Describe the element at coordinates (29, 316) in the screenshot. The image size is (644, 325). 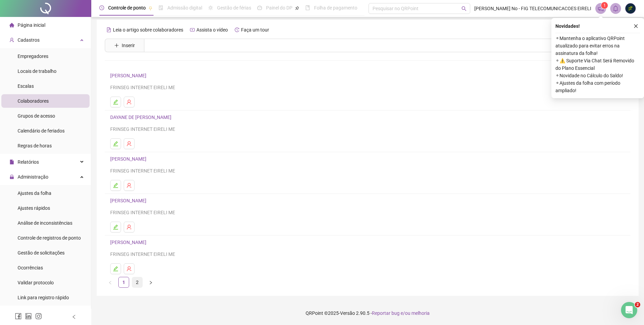
I see `span: linkedin` at that location.